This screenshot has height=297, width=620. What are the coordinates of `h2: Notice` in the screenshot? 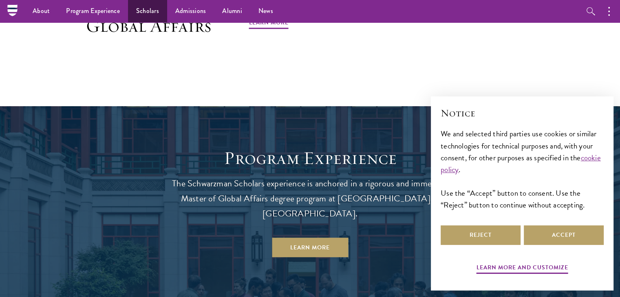 It's located at (522, 113).